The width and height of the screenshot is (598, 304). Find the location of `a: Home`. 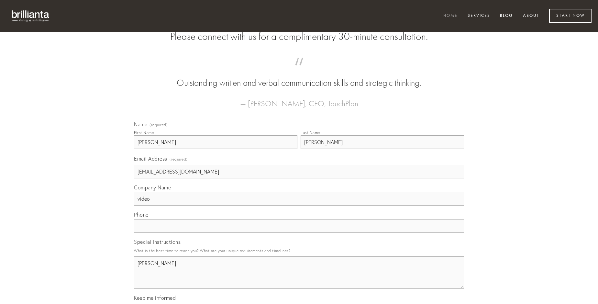

a: Home is located at coordinates (450, 16).